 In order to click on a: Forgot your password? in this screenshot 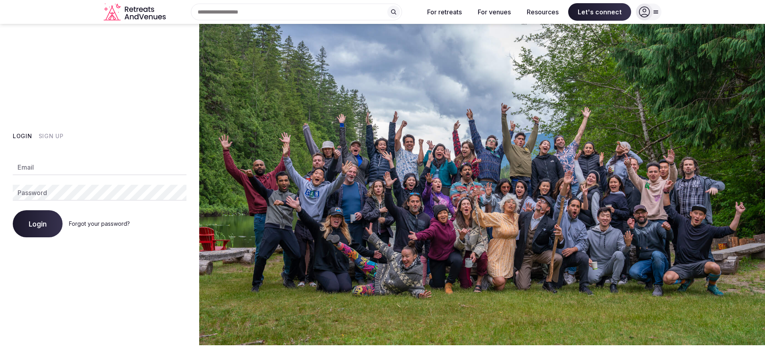, I will do `click(99, 223)`.